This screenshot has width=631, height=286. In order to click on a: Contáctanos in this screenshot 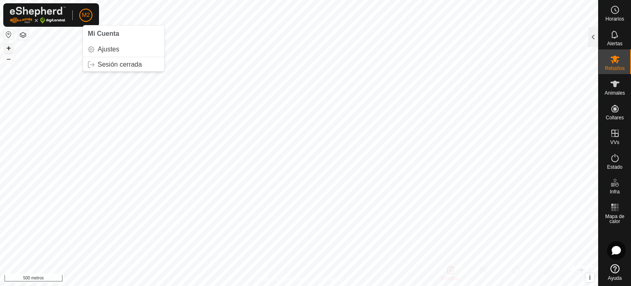, I will do `click(328, 279)`.